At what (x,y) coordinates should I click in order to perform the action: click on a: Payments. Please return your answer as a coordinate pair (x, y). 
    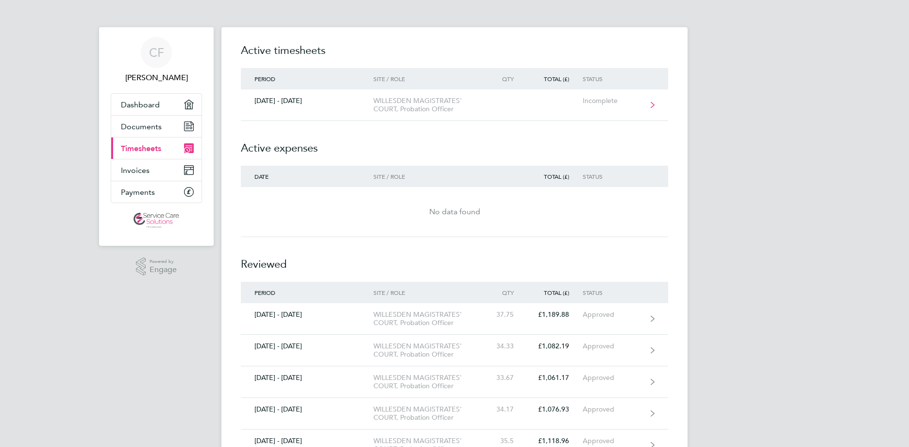
    Looking at the image, I should click on (156, 192).